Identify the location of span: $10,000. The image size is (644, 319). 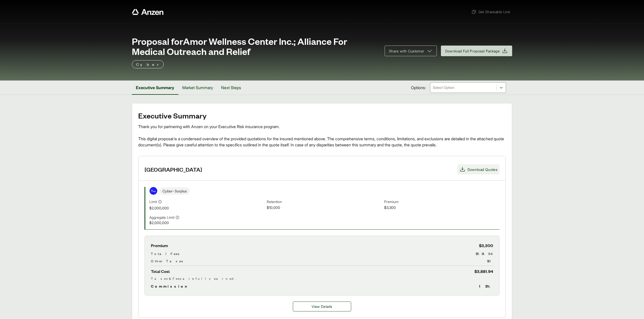
(324, 208).